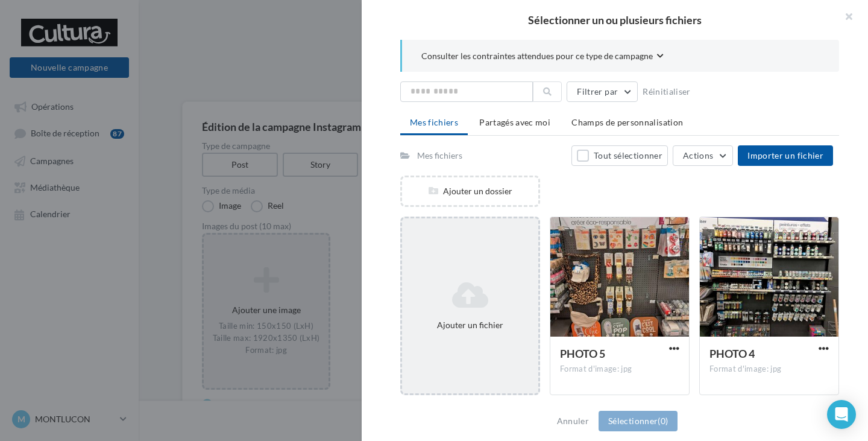  I want to click on button: Consulter les contraintes attendues pour ce type de campagne, so click(543, 57).